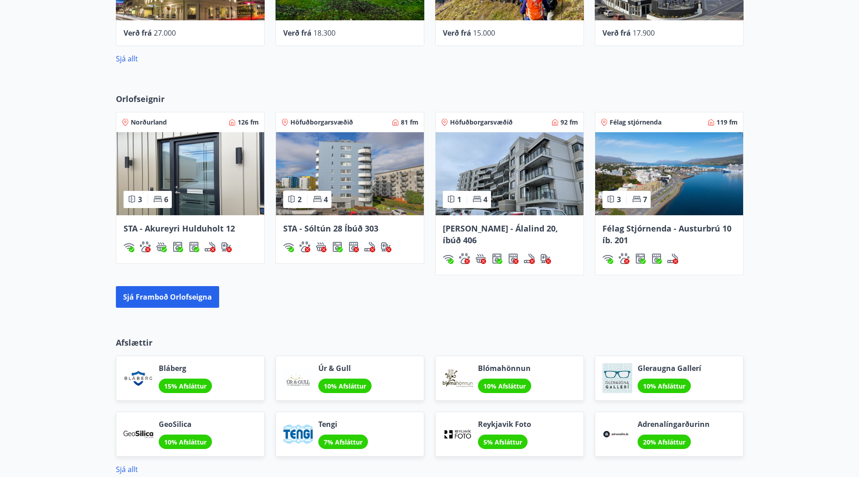  Describe the element at coordinates (503, 442) in the screenshot. I see `span: 5% Afsláttur` at that location.